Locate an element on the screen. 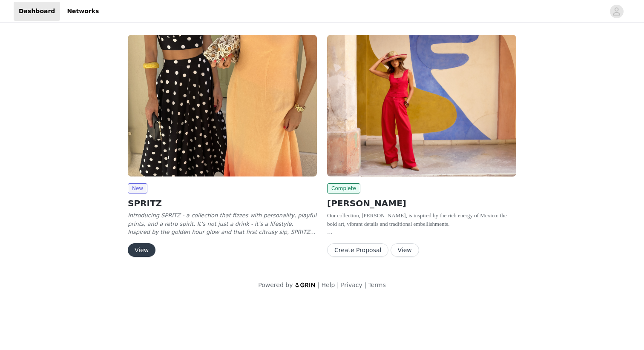 The width and height of the screenshot is (644, 350). span: New is located at coordinates (137, 188).